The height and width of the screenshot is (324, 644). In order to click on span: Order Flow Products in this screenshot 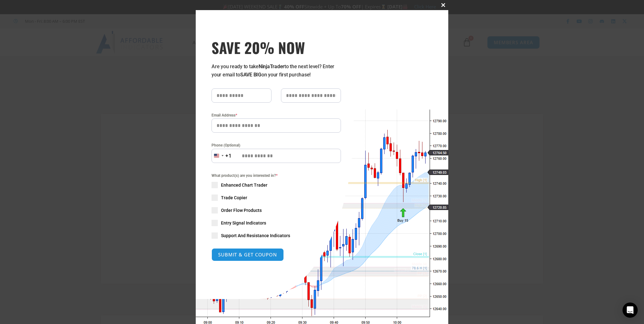, I will do `click(241, 210)`.